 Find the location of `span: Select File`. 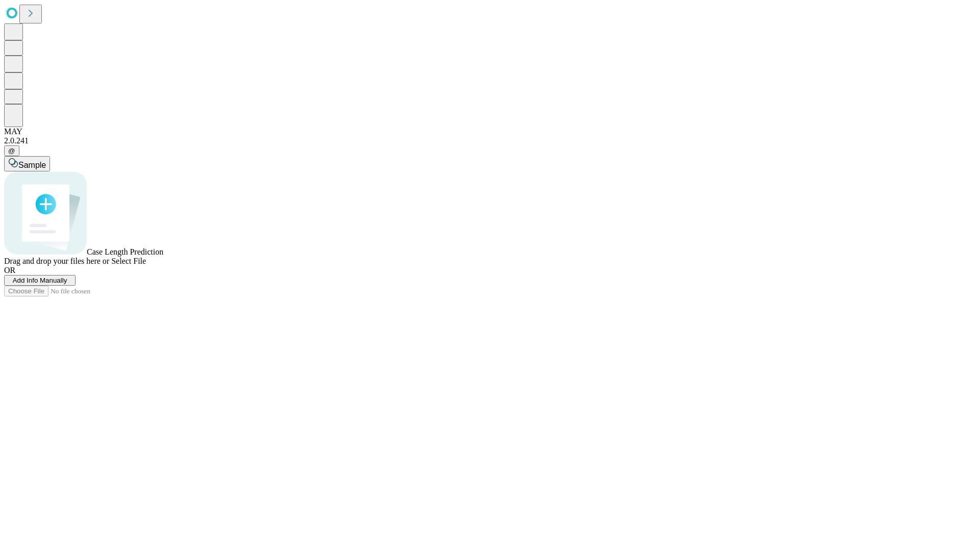

span: Select File is located at coordinates (129, 261).